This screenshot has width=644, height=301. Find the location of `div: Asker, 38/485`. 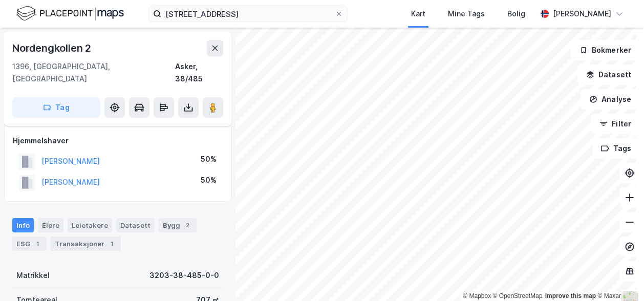

div: Asker, 38/485 is located at coordinates (199, 73).